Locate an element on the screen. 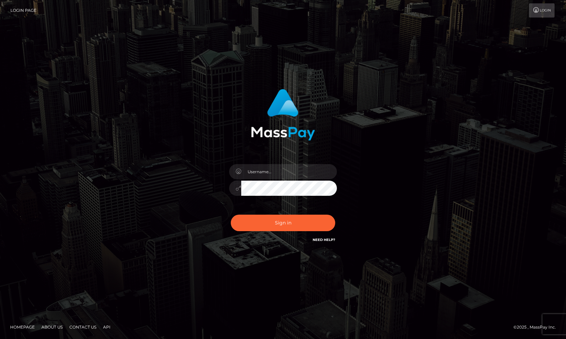 The image size is (566, 339). div: © 2025 , MassPay Inc. is located at coordinates (537, 327).